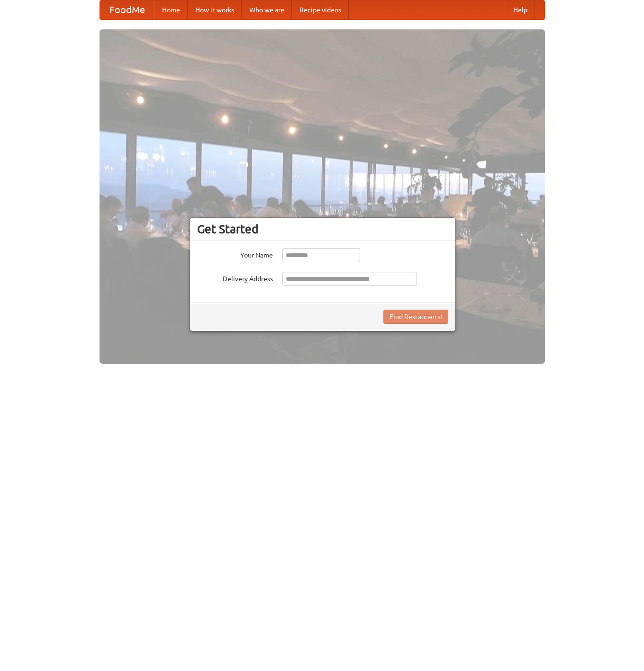 The width and height of the screenshot is (644, 671). What do you see at coordinates (235, 277) in the screenshot?
I see `label: Delivery Address` at bounding box center [235, 277].